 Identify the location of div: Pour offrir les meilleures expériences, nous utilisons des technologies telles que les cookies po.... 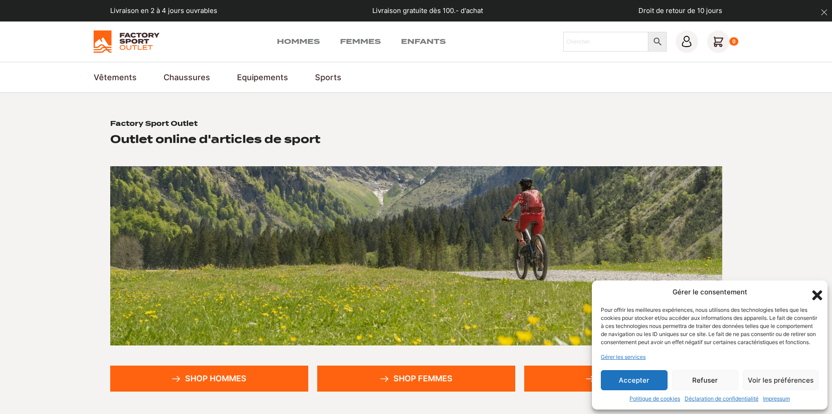
(709, 326).